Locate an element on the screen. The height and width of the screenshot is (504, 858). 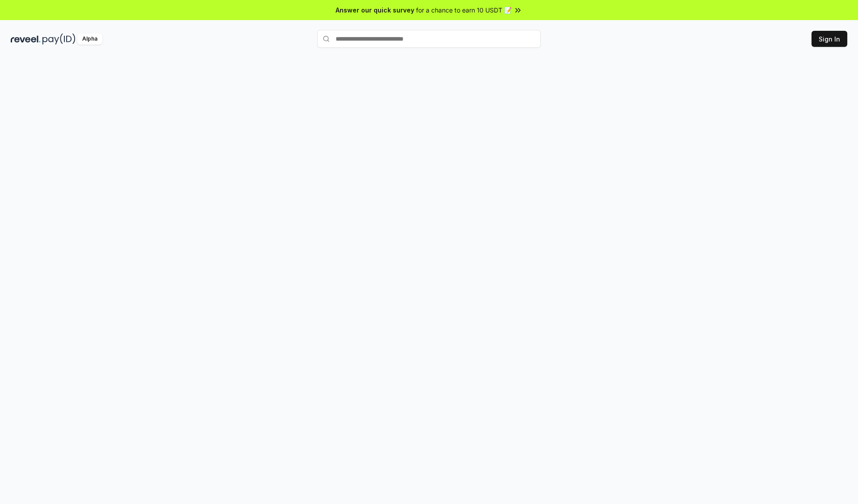
img: reveel_dark is located at coordinates (26, 39).